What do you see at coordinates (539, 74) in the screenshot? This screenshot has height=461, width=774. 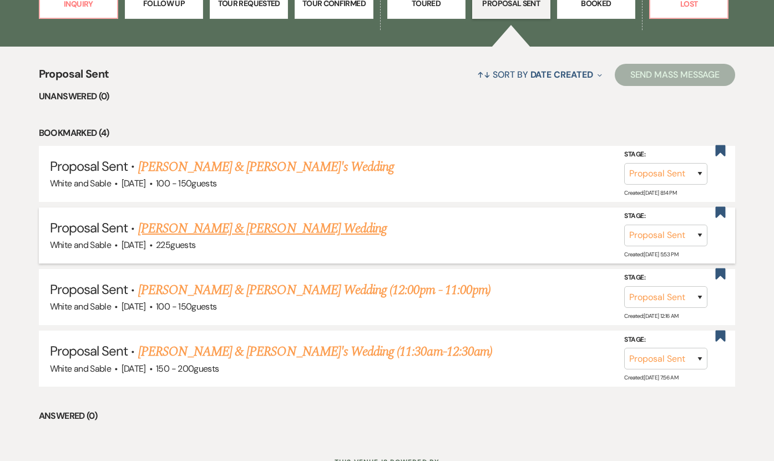 I see `button: Sort By Date Created` at bounding box center [539, 74].